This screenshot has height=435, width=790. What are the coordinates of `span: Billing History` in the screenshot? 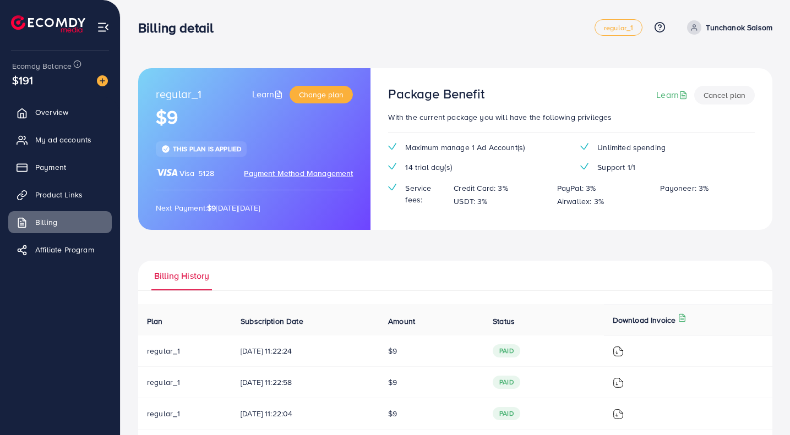 It's located at (182, 276).